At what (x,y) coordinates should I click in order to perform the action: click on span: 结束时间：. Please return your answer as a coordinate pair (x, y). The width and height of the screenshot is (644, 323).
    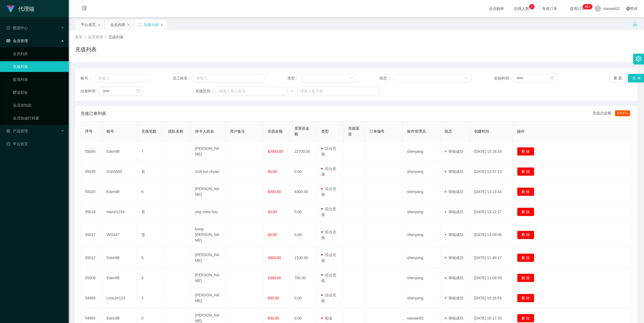
    Looking at the image, I should click on (90, 91).